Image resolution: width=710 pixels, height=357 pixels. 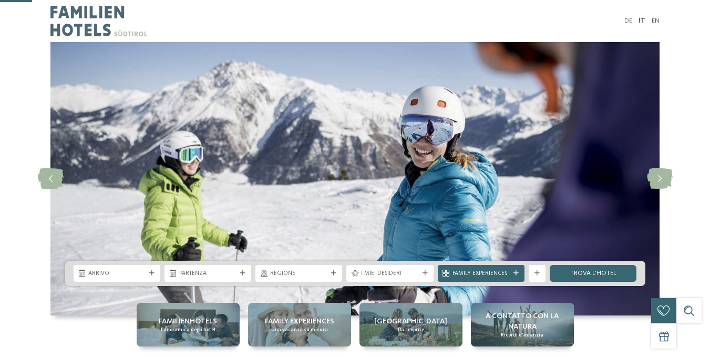 What do you see at coordinates (593, 273) in the screenshot?
I see `a: trova l’hotel` at bounding box center [593, 273].